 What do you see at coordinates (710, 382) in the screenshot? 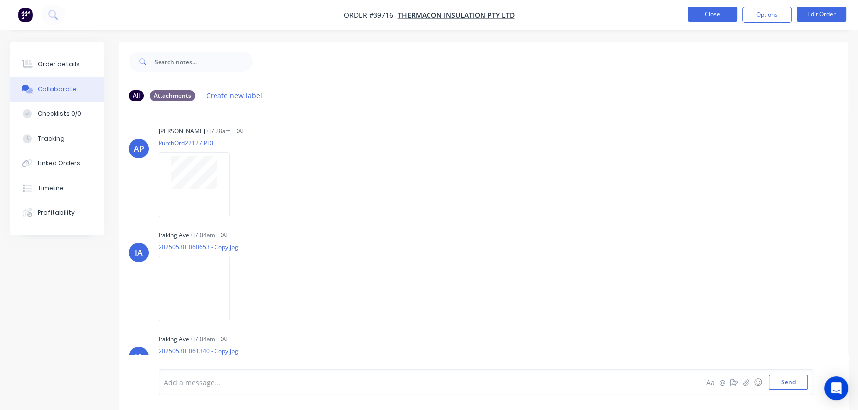
I see `button: Aa` at bounding box center [710, 382].